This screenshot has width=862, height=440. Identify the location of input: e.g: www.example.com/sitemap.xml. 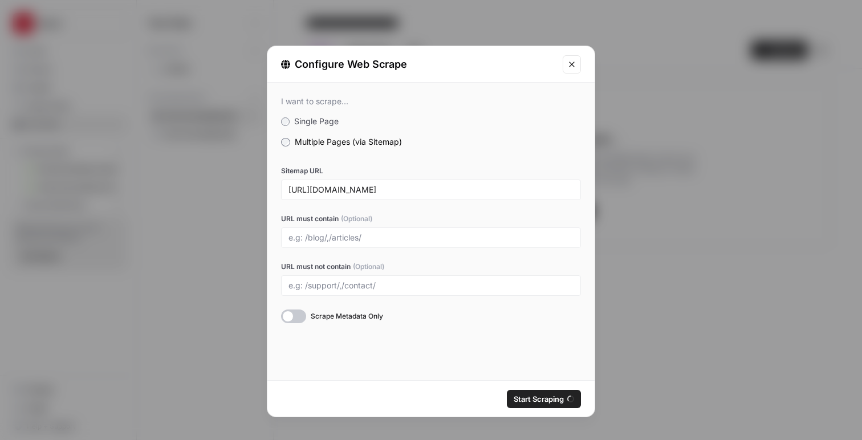
(431, 190).